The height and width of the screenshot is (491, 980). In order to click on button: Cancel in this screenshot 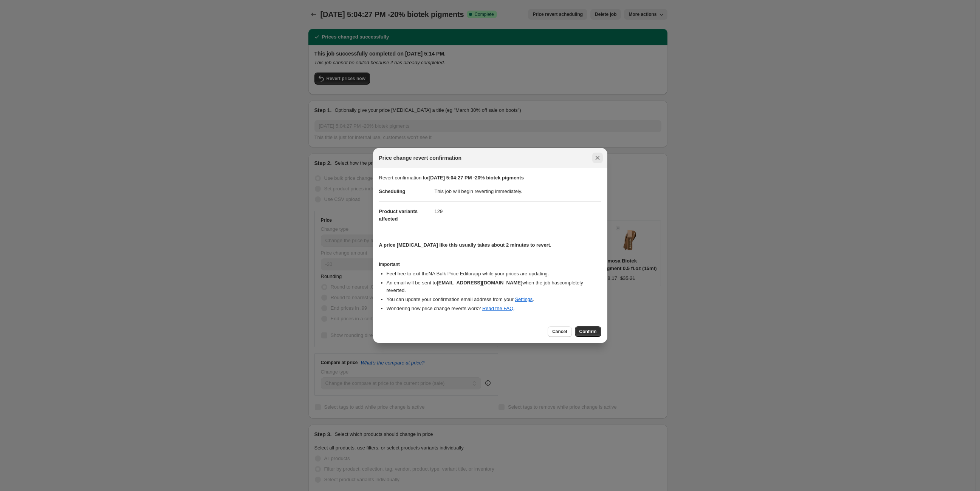, I will do `click(559, 332)`.